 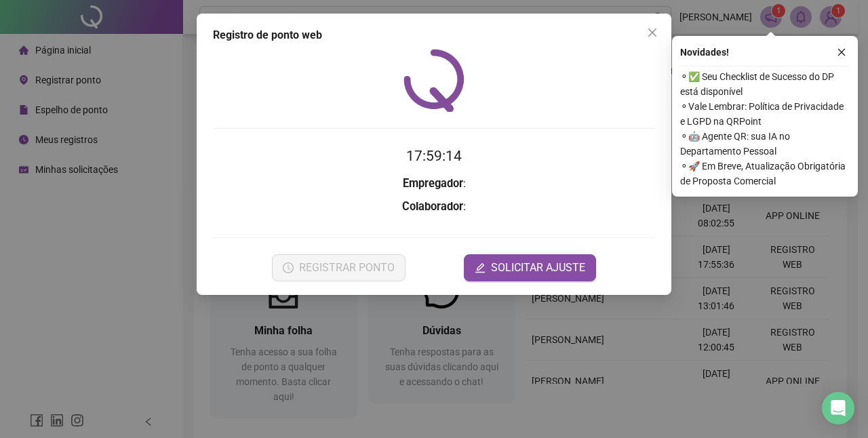 I want to click on span: ⚬ 🤖 Agente QR: sua IA no Departamento Pessoal, so click(x=765, y=144).